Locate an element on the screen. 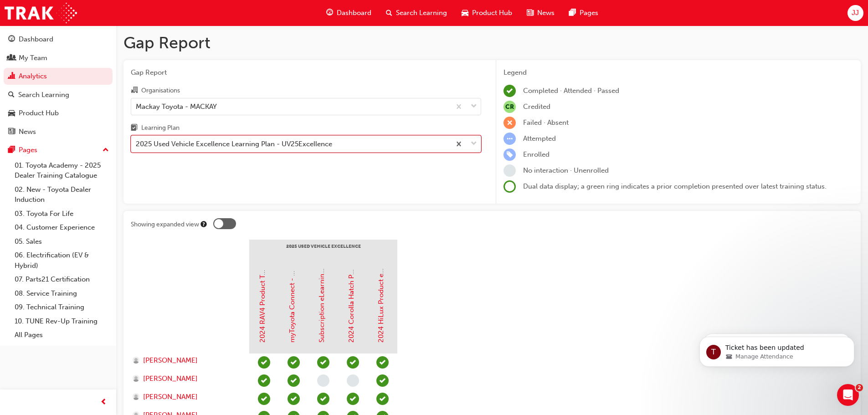 Image resolution: width=868 pixels, height=415 pixels. span: Dashboard is located at coordinates (354, 13).